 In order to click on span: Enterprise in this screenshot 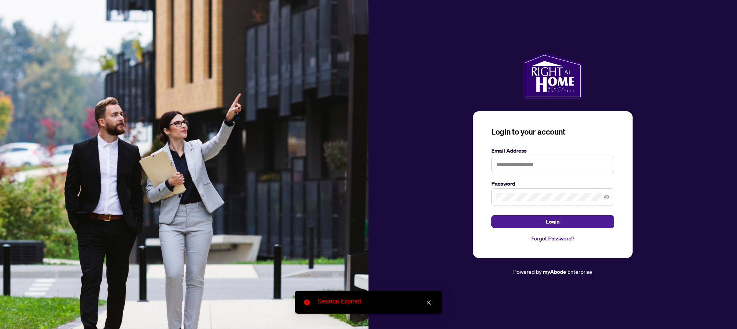, I will do `click(580, 272)`.